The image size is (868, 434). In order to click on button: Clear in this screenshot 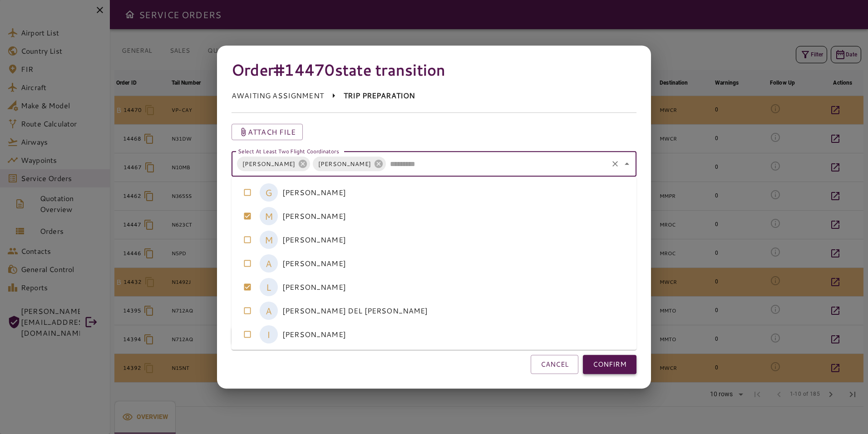, I will do `click(616, 164)`.